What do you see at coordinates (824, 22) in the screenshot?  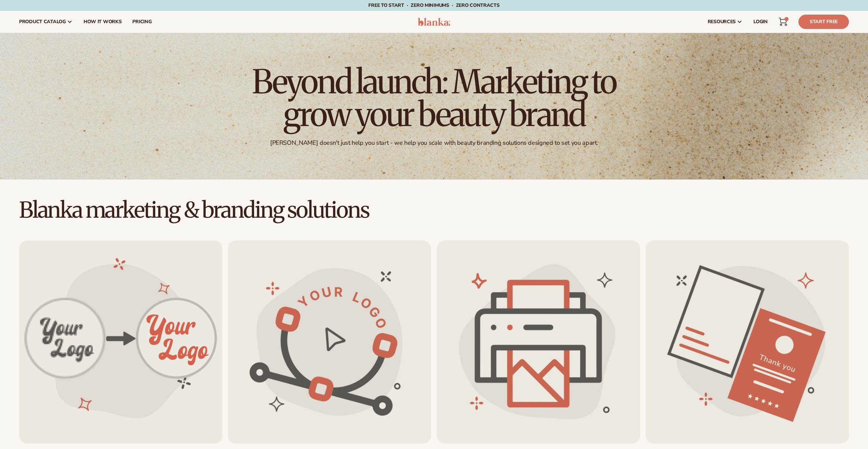 I see `a: Start Free` at bounding box center [824, 22].